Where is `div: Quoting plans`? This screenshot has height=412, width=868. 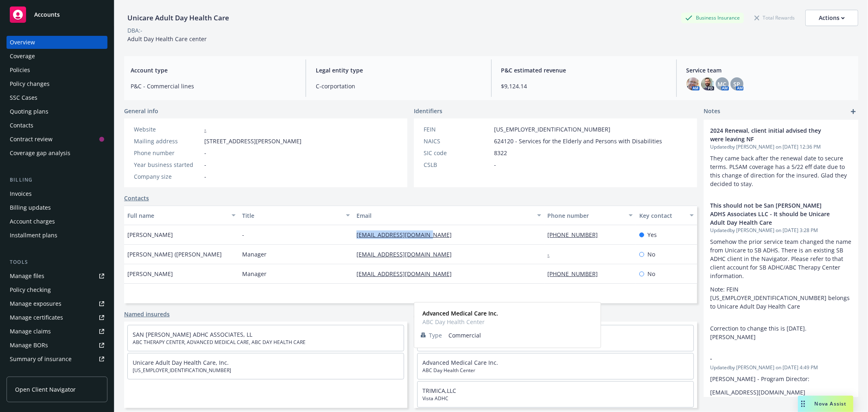 div: Quoting plans is located at coordinates (29, 112).